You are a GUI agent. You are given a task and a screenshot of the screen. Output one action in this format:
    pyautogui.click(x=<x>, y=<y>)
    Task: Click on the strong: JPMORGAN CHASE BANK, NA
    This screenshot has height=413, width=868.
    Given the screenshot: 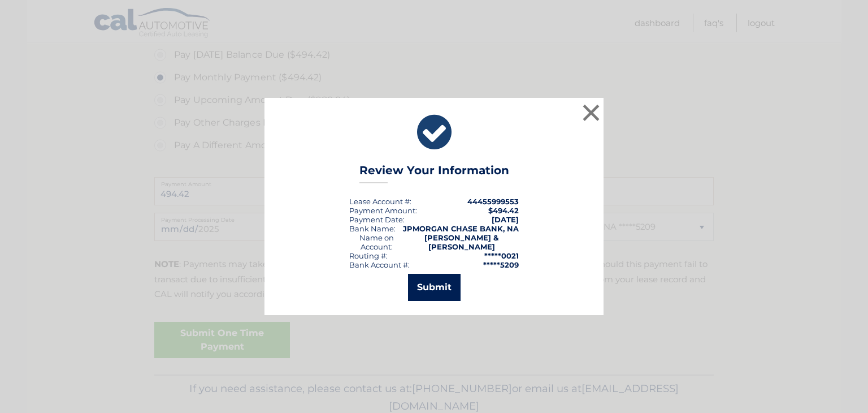 What is the action you would take?
    pyautogui.click(x=461, y=229)
    